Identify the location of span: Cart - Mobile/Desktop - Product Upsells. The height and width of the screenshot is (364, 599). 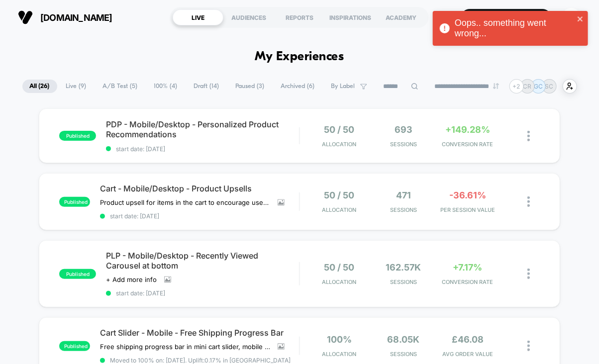
(199, 189).